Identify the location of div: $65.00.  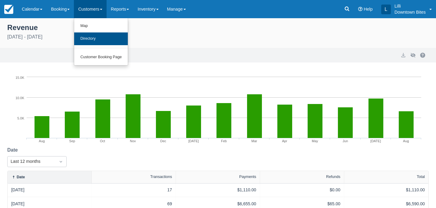
(302, 203).